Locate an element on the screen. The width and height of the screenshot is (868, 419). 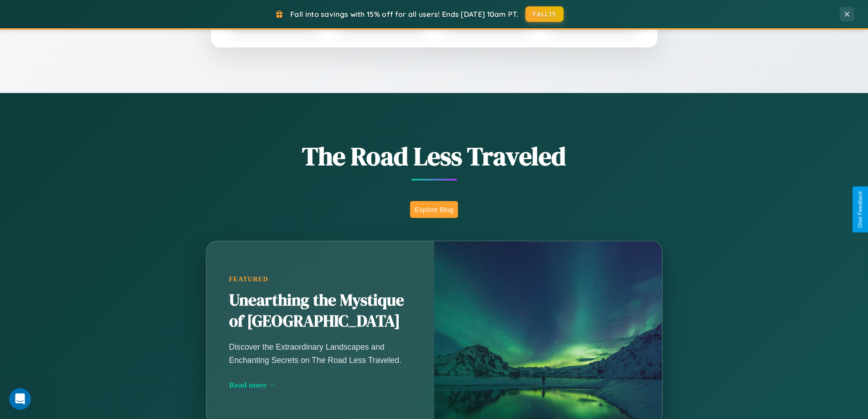
div: Read more → is located at coordinates (320, 385).